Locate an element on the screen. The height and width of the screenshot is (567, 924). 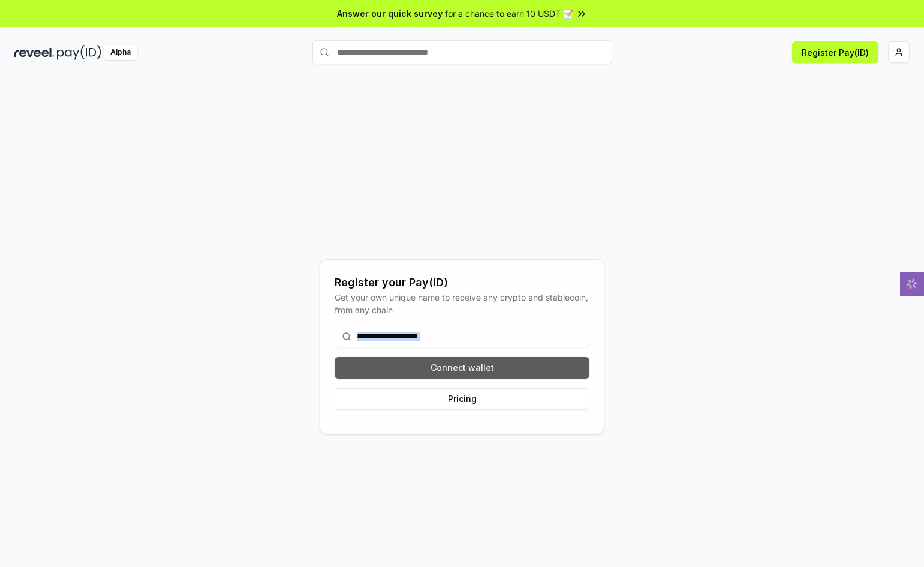
button: Register Pay(ID) is located at coordinates (836, 52).